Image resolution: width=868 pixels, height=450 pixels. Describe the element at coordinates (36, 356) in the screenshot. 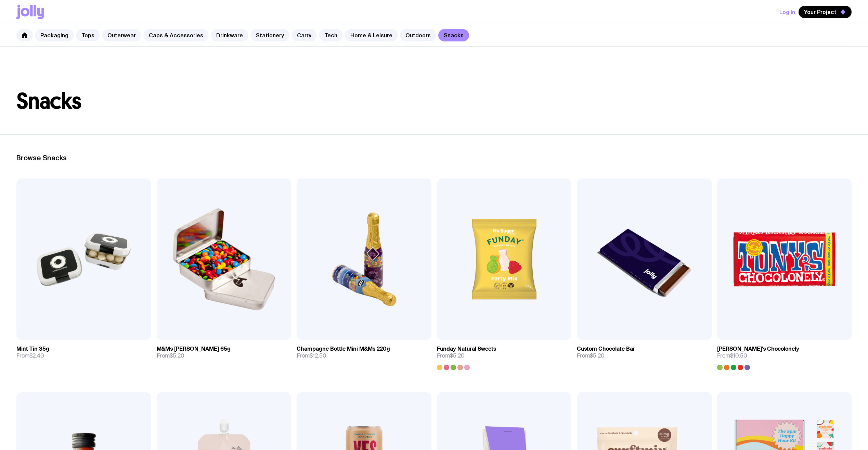

I see `span: $2.40` at that location.